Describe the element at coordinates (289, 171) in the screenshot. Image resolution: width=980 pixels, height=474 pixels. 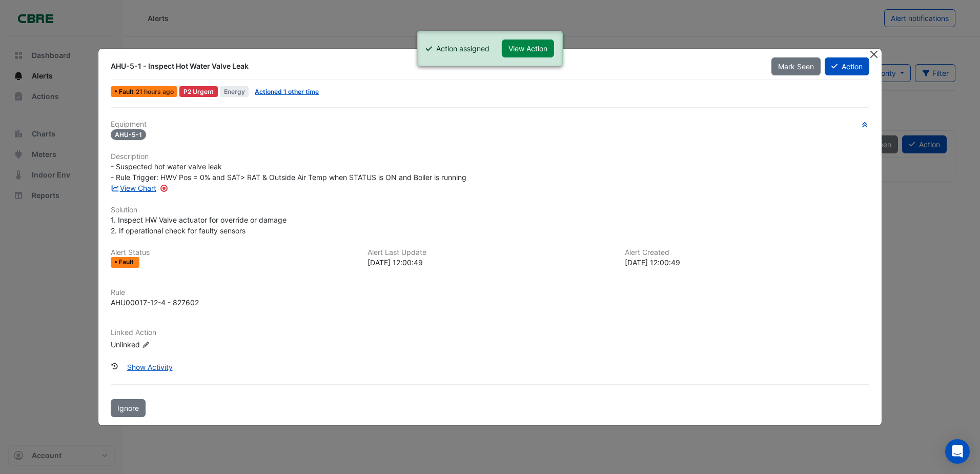
I see `span: - Suspected hot water valve leak - Rule Trigger: HWV Pos = 0% and SAT> RAT & Outside Air Temp whe...` at that location.